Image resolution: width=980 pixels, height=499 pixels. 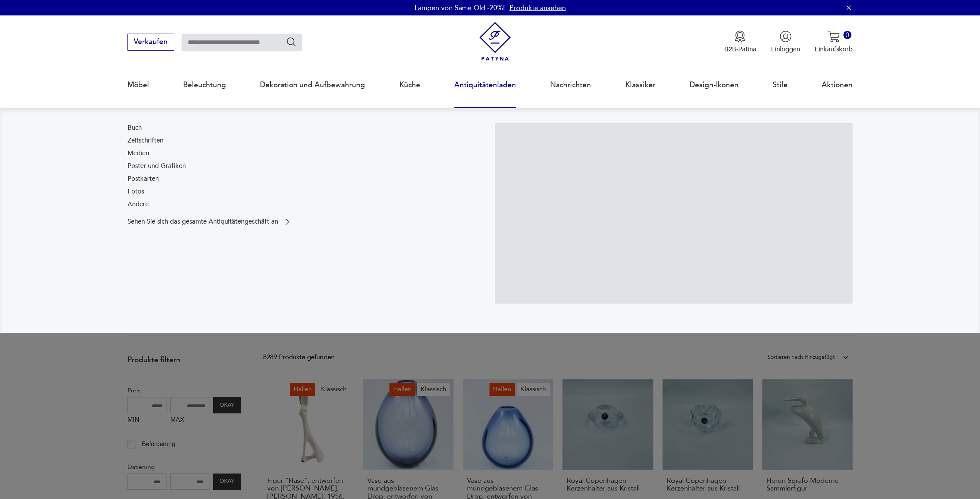 I want to click on a: Beleuchtung, so click(x=204, y=85).